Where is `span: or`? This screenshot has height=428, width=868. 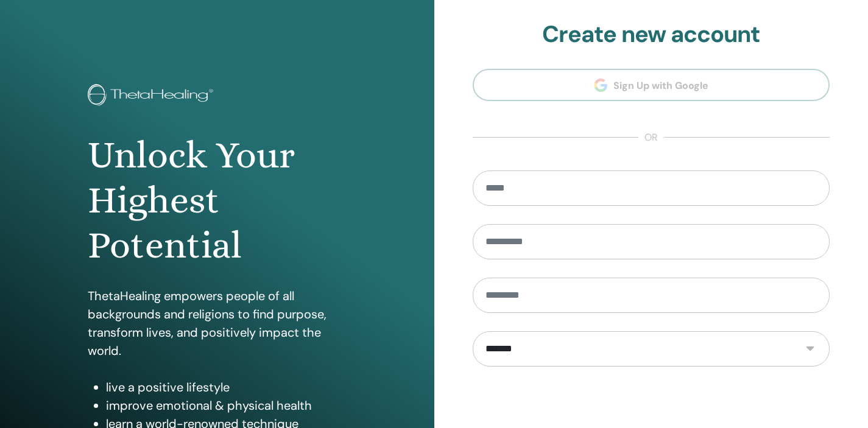 span: or is located at coordinates (651, 138).